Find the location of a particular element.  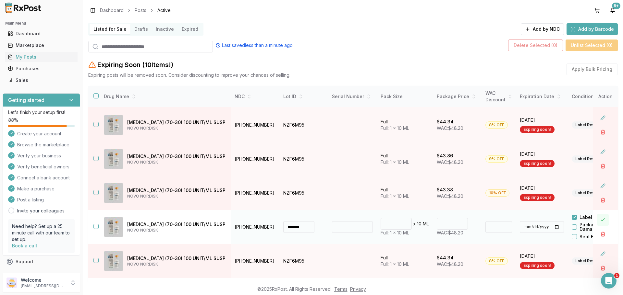

button: Purchases is located at coordinates (41, 69).